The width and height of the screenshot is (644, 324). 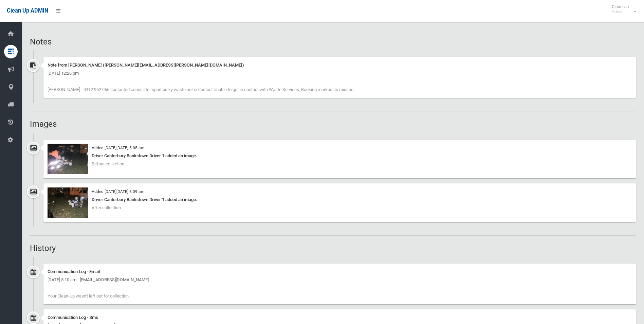 What do you see at coordinates (88, 296) in the screenshot?
I see `span: Your Clean-Up wasn't left out for collection.` at bounding box center [88, 296].